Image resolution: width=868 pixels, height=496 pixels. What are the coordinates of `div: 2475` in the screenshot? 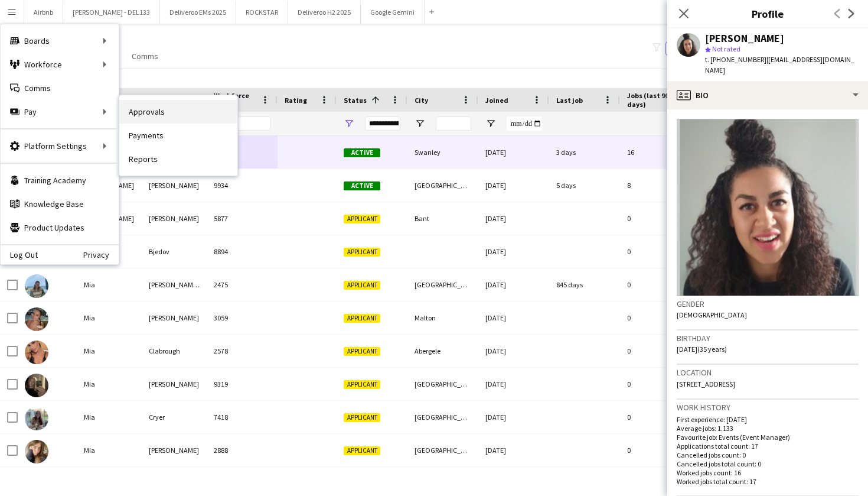 It's located at (243, 285).